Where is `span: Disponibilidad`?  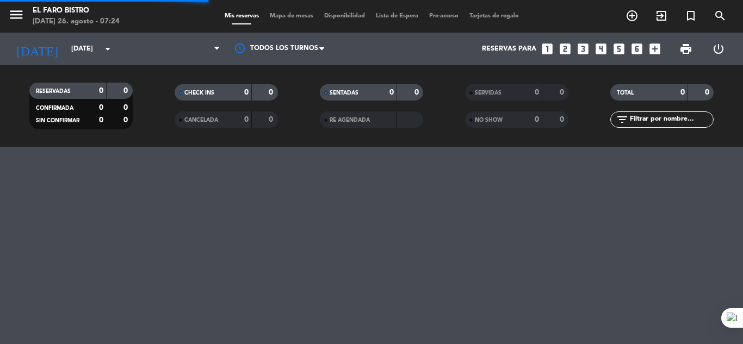 span: Disponibilidad is located at coordinates (344, 16).